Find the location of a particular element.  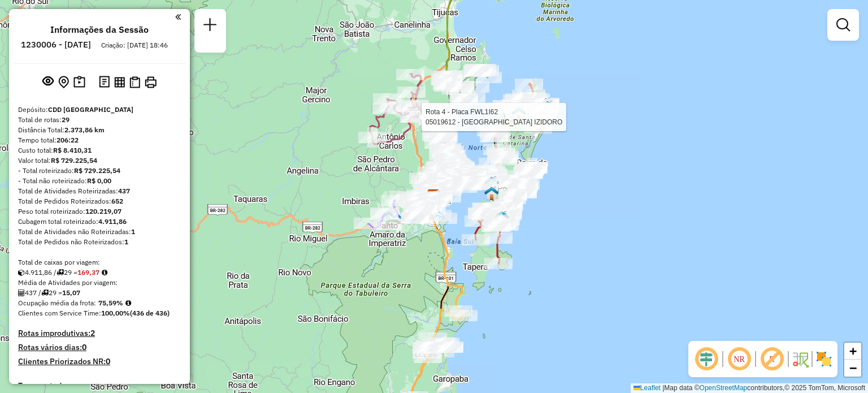

strong: 120.219,07 is located at coordinates (103, 211).